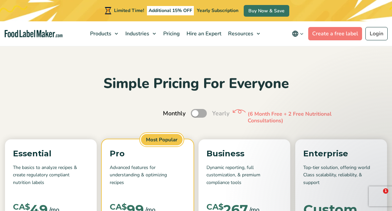 The image size is (392, 211). What do you see at coordinates (171, 34) in the screenshot?
I see `span: Pricing` at bounding box center [171, 34].